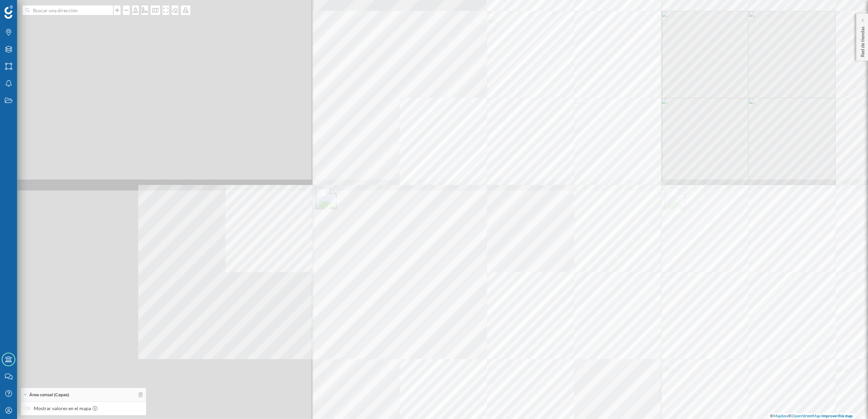  Describe the element at coordinates (26, 8) in the screenshot. I see `span: Soporte` at that location.